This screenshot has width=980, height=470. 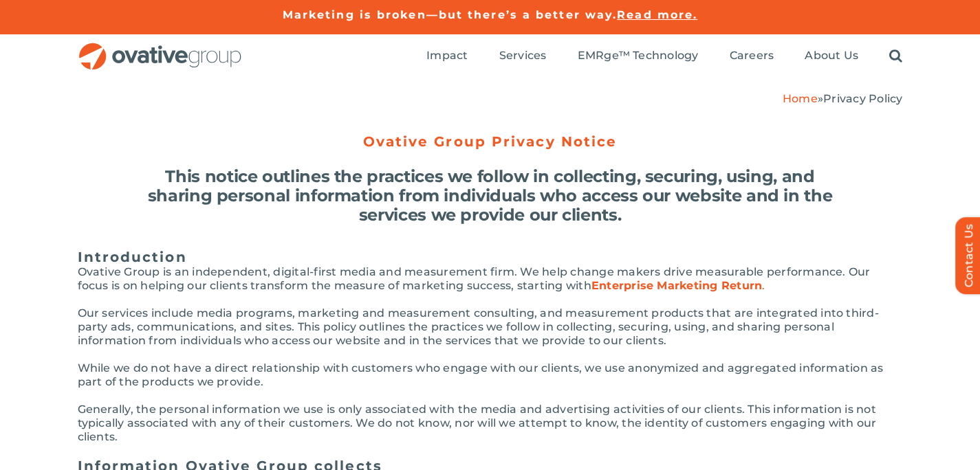 What do you see at coordinates (752, 55) in the screenshot?
I see `span: Careers` at bounding box center [752, 55].